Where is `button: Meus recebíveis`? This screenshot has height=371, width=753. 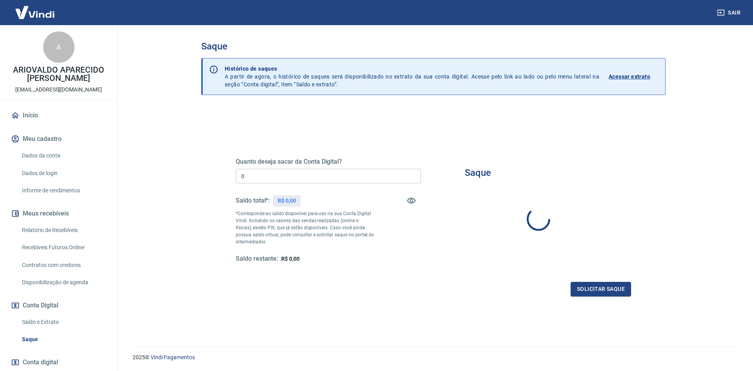
button: Meus recebíveis is located at coordinates (58, 213).